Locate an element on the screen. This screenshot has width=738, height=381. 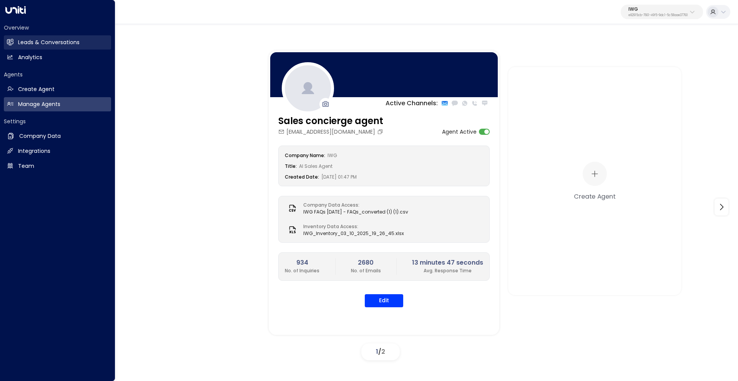
h2: Agents is located at coordinates (57, 75).